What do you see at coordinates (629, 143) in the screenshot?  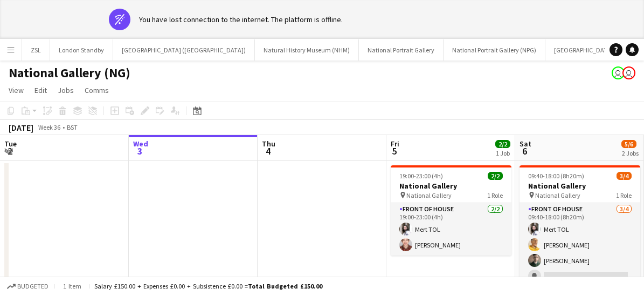 I see `span: 5/6` at bounding box center [629, 143].